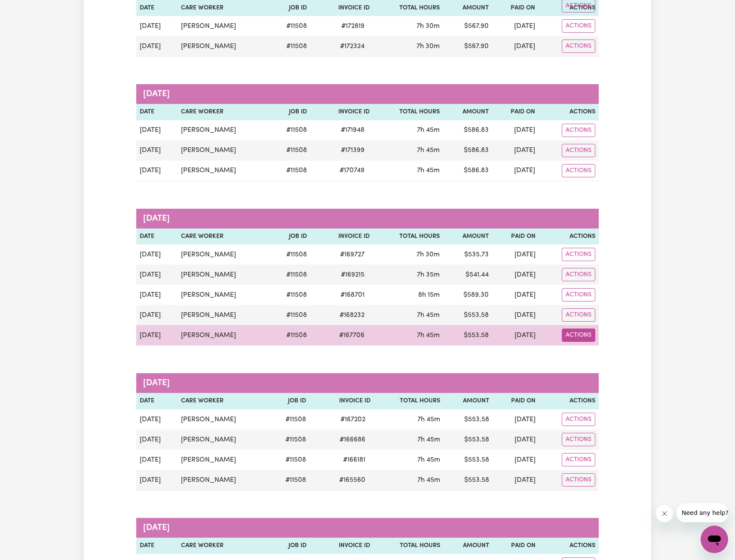 The image size is (735, 560). What do you see at coordinates (467, 171) in the screenshot?
I see `td: $ 586.83` at bounding box center [467, 171].